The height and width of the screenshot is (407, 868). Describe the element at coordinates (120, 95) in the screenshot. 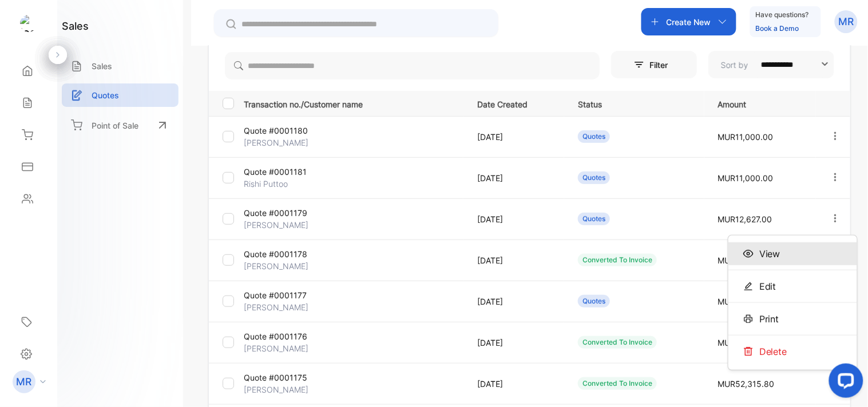

I see `a: Quotes` at that location.